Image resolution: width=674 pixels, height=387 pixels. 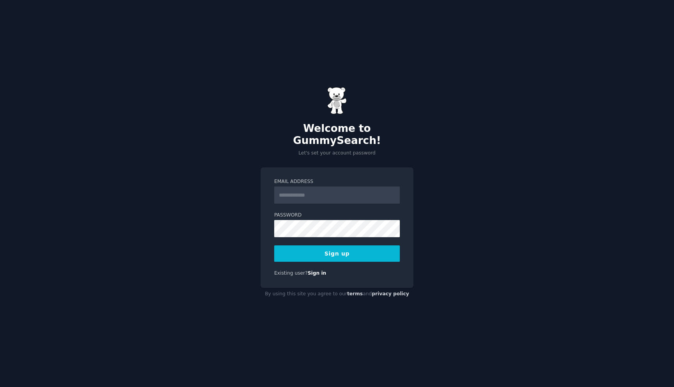 What do you see at coordinates (337, 253) in the screenshot?
I see `button: Sign up` at bounding box center [337, 253].